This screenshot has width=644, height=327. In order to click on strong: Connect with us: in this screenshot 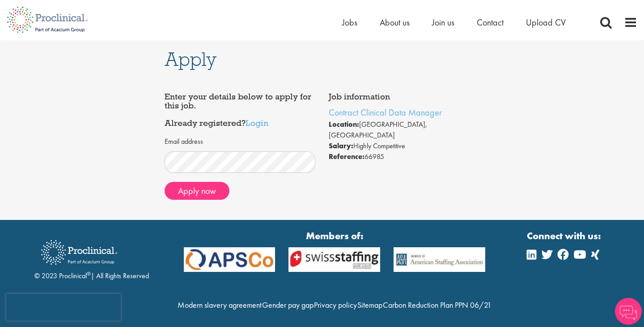, I will do `click(565, 236)`.